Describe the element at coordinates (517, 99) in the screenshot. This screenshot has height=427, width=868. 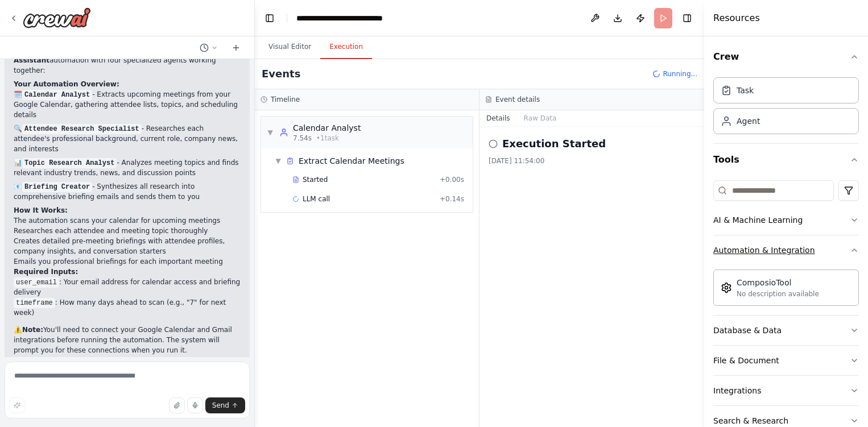
I see `h3: Event details` at that location.